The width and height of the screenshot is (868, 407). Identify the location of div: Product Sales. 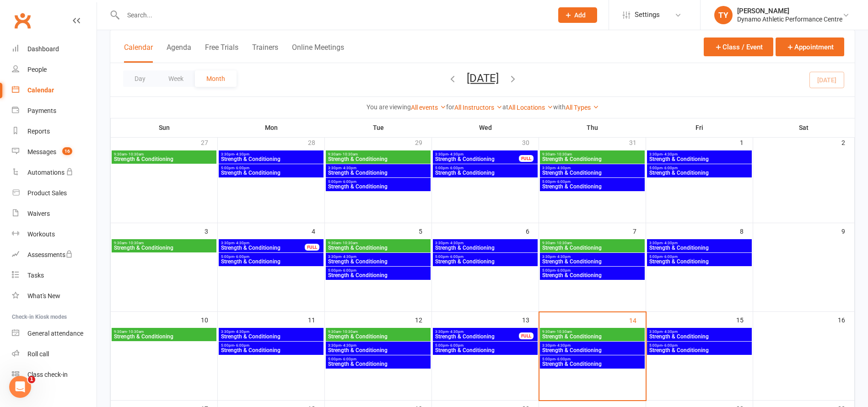
(47, 193).